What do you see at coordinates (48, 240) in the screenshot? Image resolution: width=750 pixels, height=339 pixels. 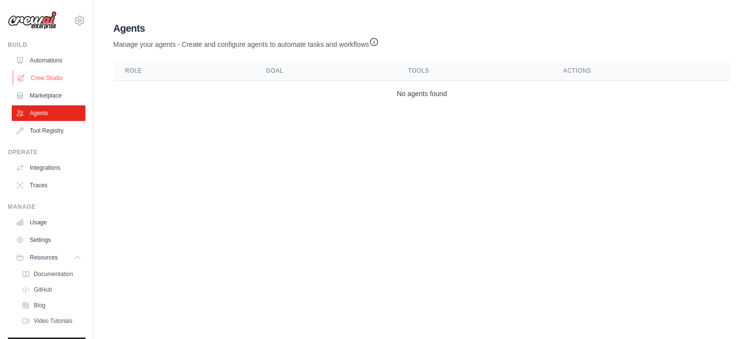 I see `a: Settings` at bounding box center [48, 240].